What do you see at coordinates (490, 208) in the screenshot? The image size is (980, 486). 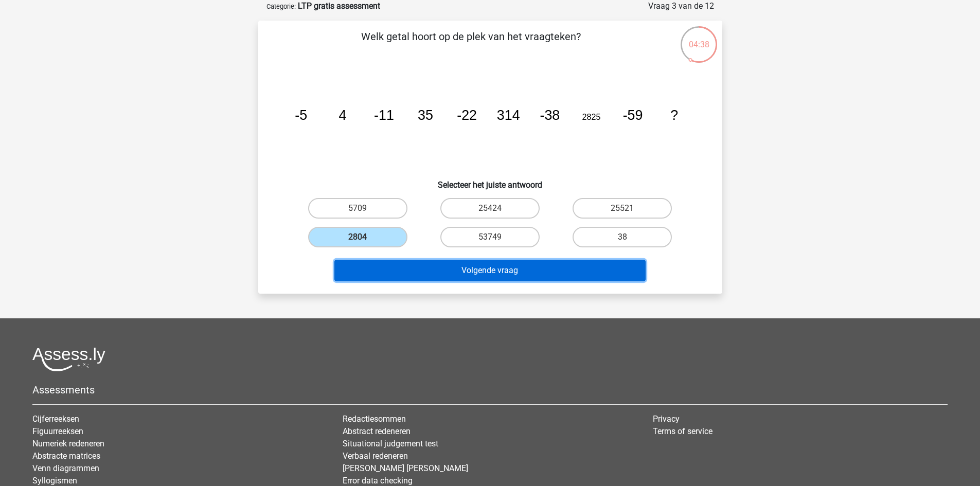 I see `label: 25424` at bounding box center [490, 208].